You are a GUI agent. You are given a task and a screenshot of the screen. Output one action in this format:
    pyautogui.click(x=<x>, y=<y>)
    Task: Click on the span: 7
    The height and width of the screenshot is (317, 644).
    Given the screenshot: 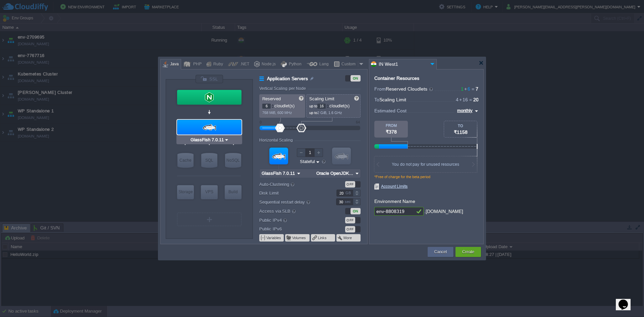 What is the action you would take?
    pyautogui.click(x=477, y=89)
    